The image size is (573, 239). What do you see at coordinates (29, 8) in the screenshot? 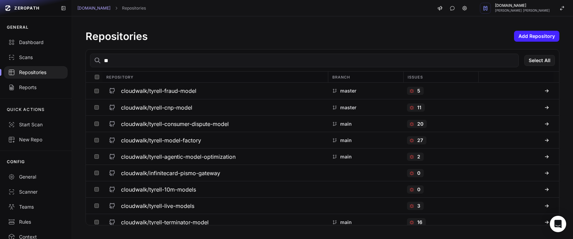
I see `a: ZEROPATH` at bounding box center [29, 8].